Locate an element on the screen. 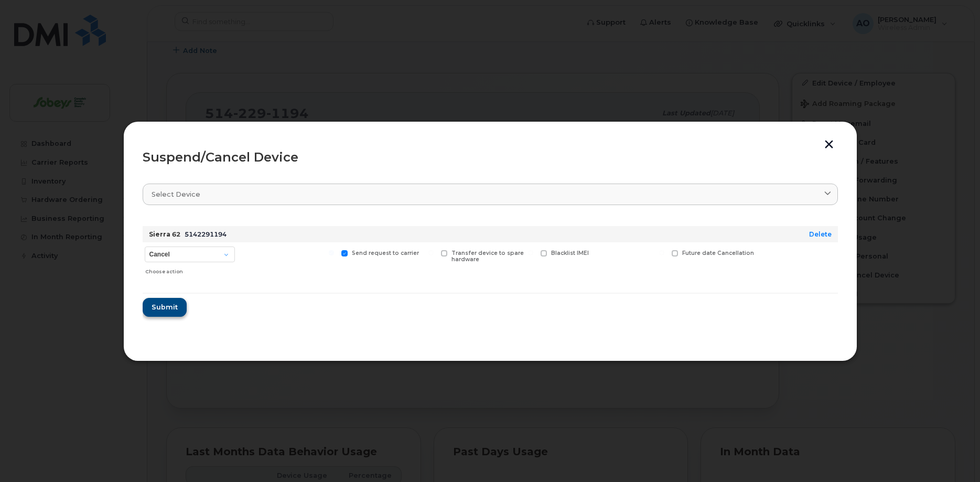 Image resolution: width=980 pixels, height=482 pixels. a: Delete is located at coordinates (821, 234).